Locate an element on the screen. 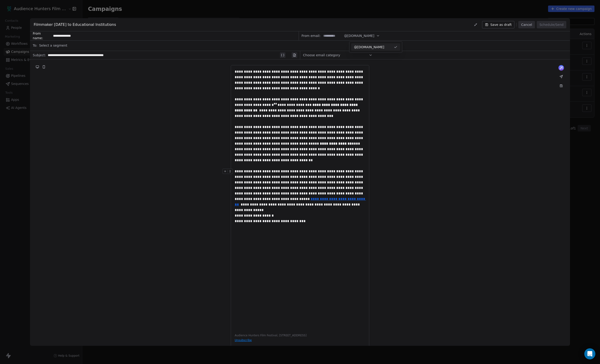 The width and height of the screenshot is (600, 364). button: Save as draft is located at coordinates (498, 24).